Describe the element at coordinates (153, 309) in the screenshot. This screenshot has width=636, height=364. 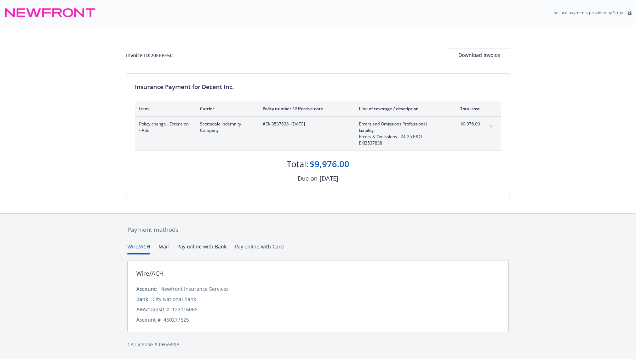
I see `div: ABA/Transit #` at that location.